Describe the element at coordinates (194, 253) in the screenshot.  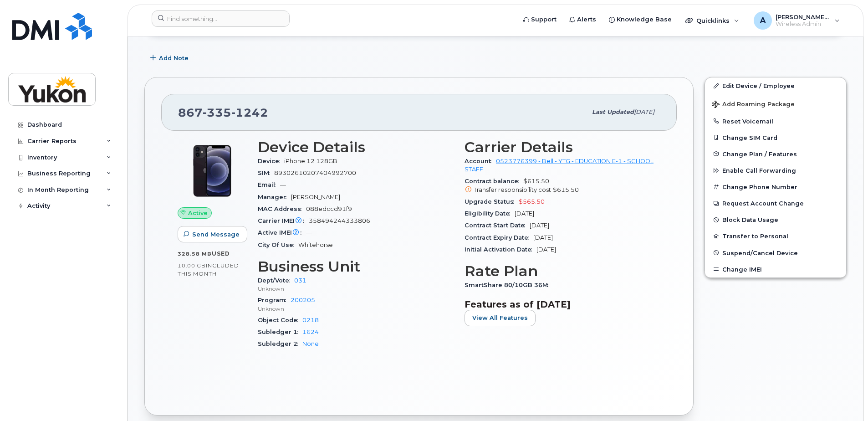
I see `span: 328.58 MB` at that location.